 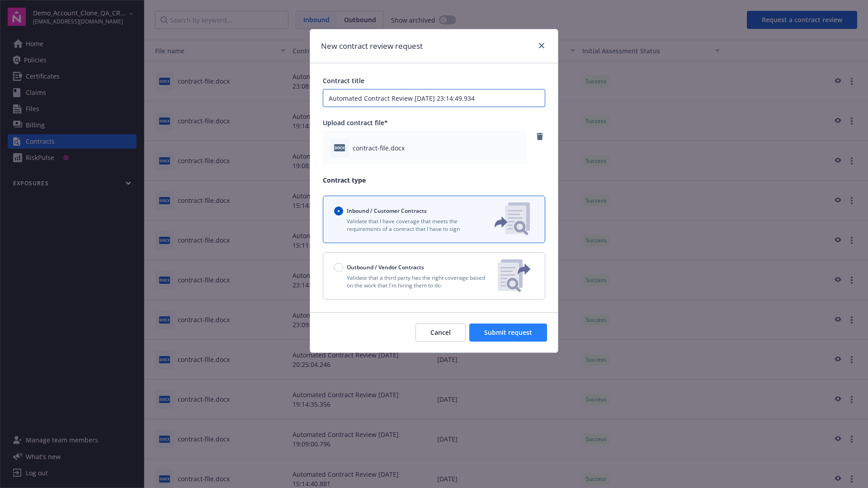 I want to click on span: Cancel, so click(x=440, y=332).